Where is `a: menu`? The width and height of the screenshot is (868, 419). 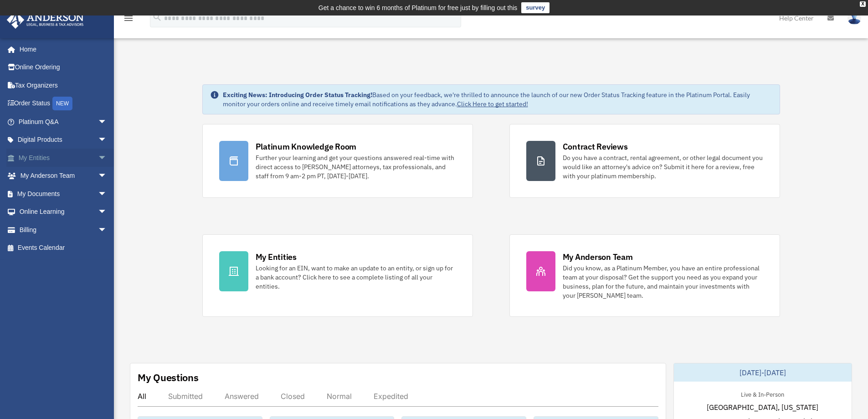 a: menu is located at coordinates (128, 20).